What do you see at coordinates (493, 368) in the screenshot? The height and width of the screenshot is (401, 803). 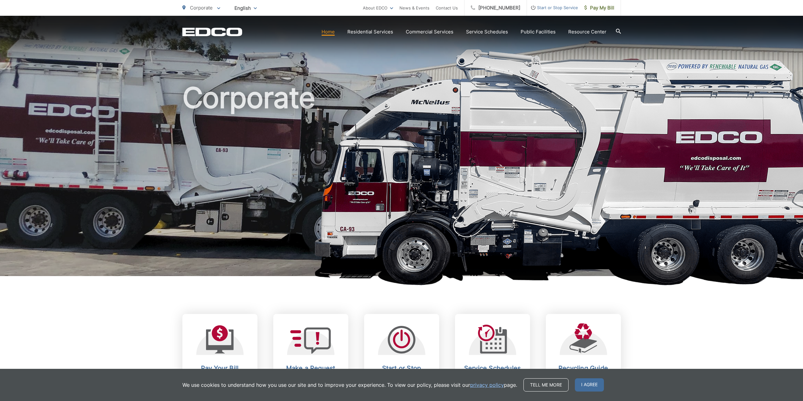 I see `h2: Service Schedules` at bounding box center [493, 368].